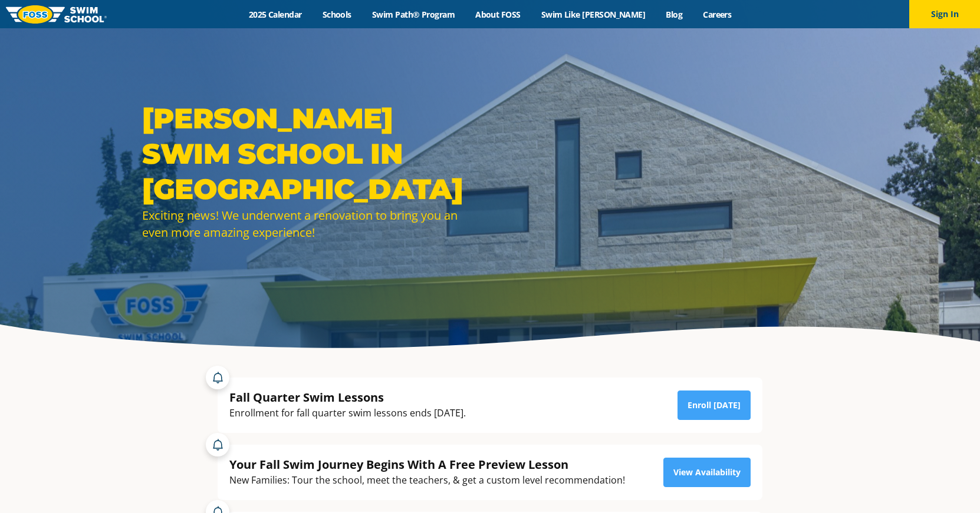 Image resolution: width=980 pixels, height=513 pixels. I want to click on a: Blog, so click(674, 14).